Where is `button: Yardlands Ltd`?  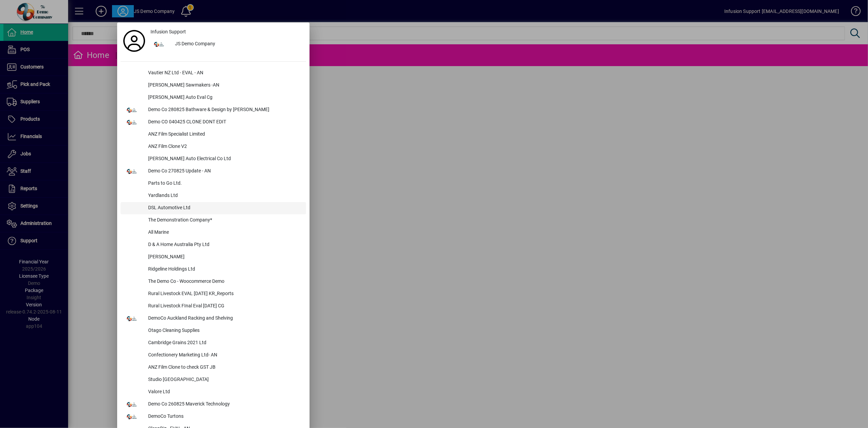 button: Yardlands Ltd is located at coordinates (213, 195).